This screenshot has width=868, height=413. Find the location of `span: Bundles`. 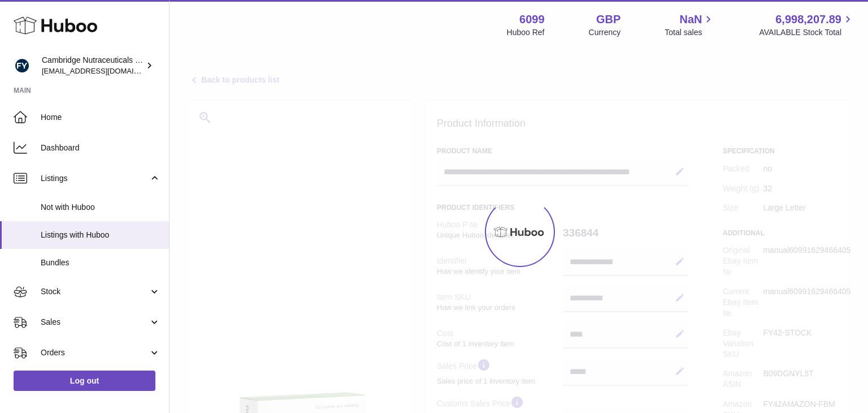

span: Bundles is located at coordinates (101, 262).